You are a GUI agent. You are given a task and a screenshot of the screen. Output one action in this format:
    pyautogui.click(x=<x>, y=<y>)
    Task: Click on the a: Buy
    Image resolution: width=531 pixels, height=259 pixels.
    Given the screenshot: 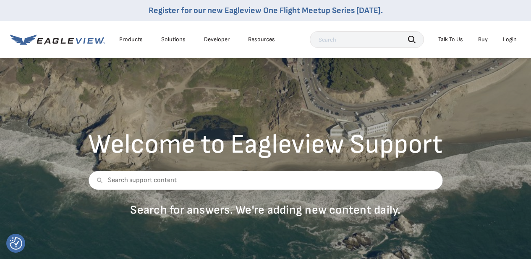 What is the action you would take?
    pyautogui.click(x=483, y=39)
    